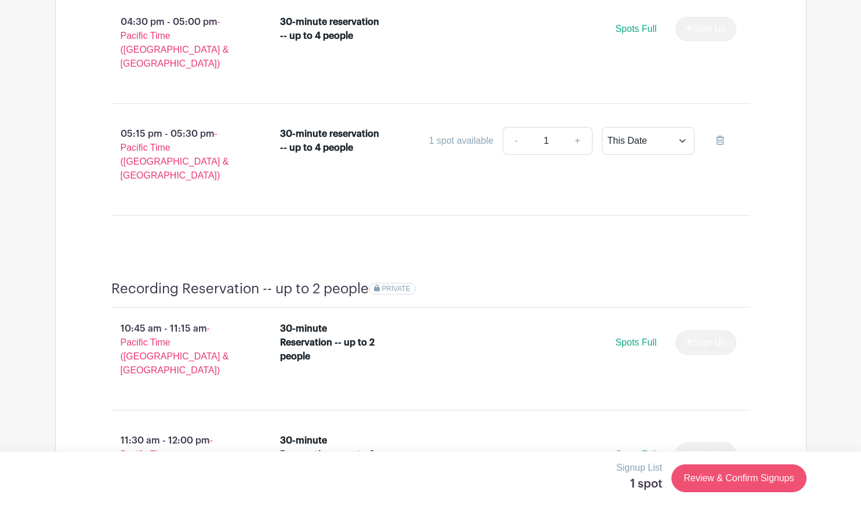 Image resolution: width=861 pixels, height=509 pixels. What do you see at coordinates (177, 43) in the screenshot?
I see `p: 04:30 pm - 05:00 pm` at bounding box center [177, 43].